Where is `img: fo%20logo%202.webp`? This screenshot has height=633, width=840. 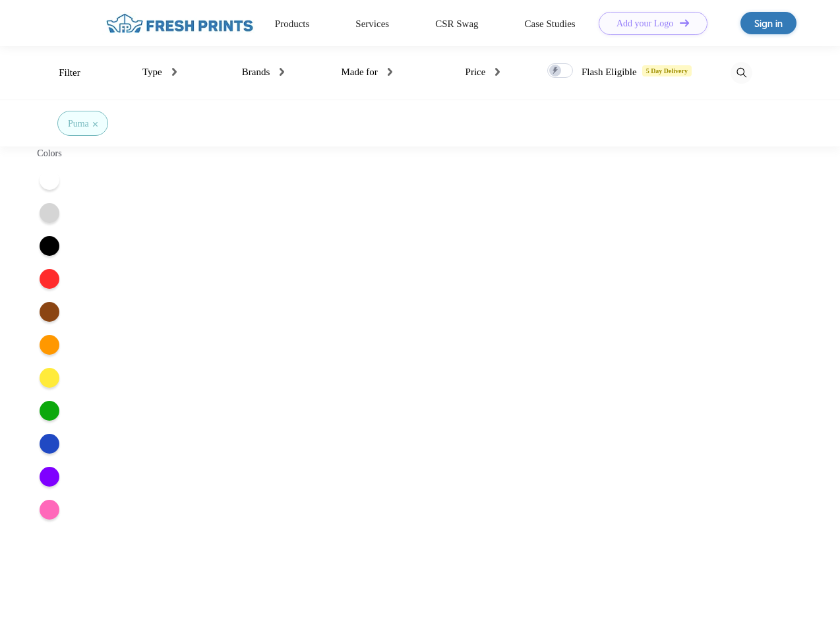 img: fo%20logo%202.webp is located at coordinates (179, 23).